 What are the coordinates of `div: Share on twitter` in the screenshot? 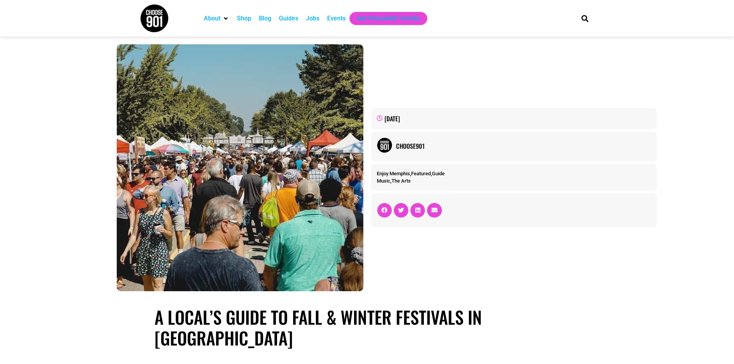 It's located at (401, 210).